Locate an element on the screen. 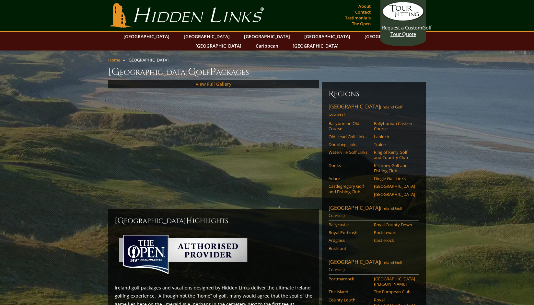  a: Portmarnock is located at coordinates (349, 279).